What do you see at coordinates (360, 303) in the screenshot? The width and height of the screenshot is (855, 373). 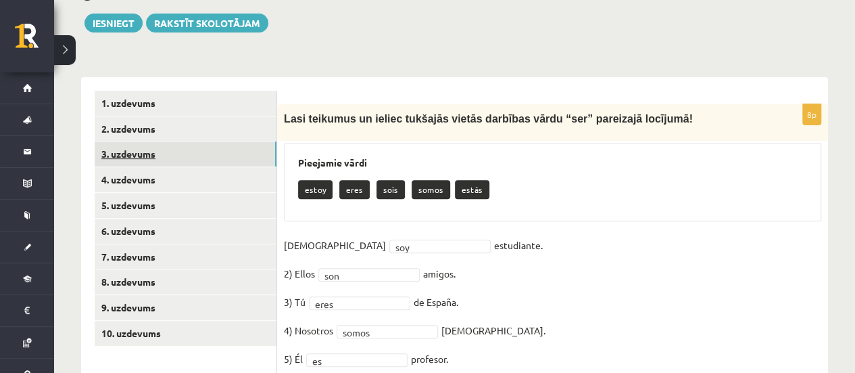 I see `a: eres` at bounding box center [360, 303].